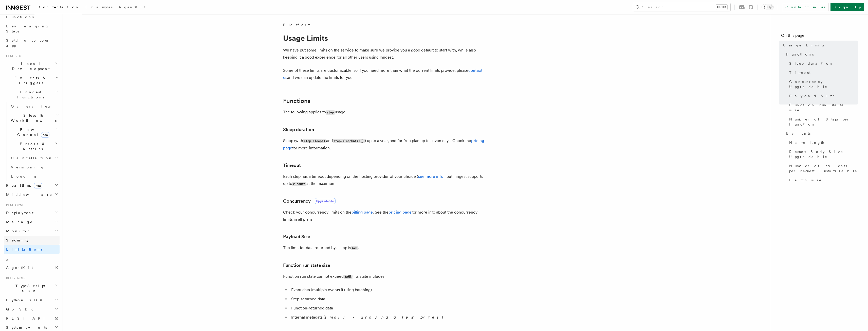 This screenshot has width=868, height=331. Describe the element at coordinates (32, 194) in the screenshot. I see `button: Middleware` at that location.